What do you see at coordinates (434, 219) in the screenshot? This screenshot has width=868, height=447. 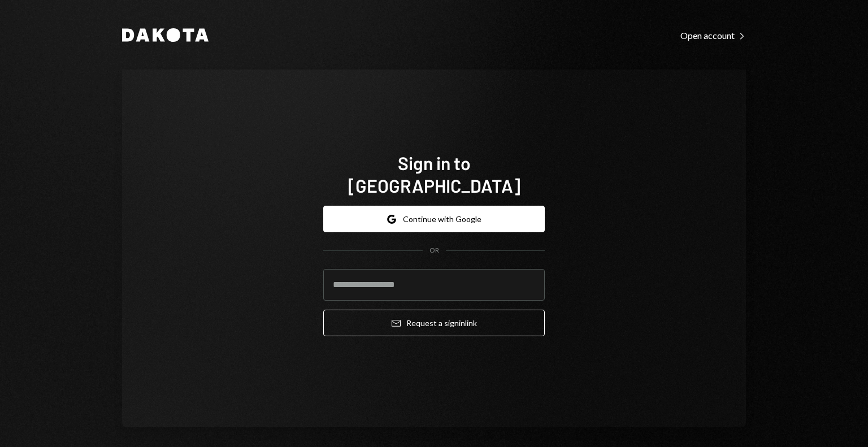 I see `button: Continue with Google` at bounding box center [434, 219].